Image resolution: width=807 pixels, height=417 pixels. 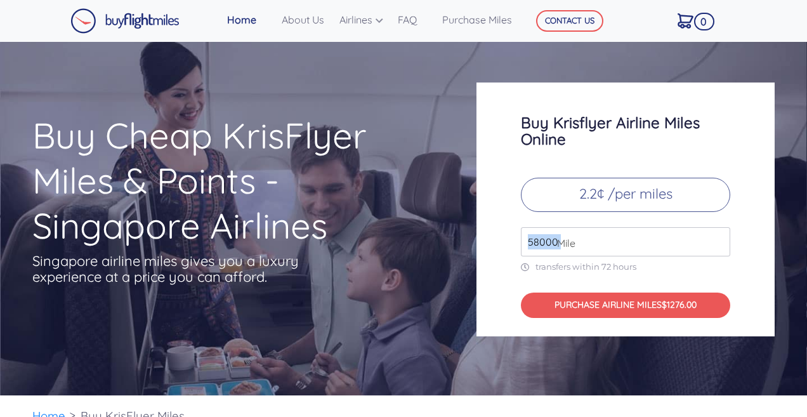 What do you see at coordinates (230, 180) in the screenshot?
I see `h1: Buy Cheap KrisFlyer Miles & Points - Singapore Airlines` at bounding box center [230, 180].